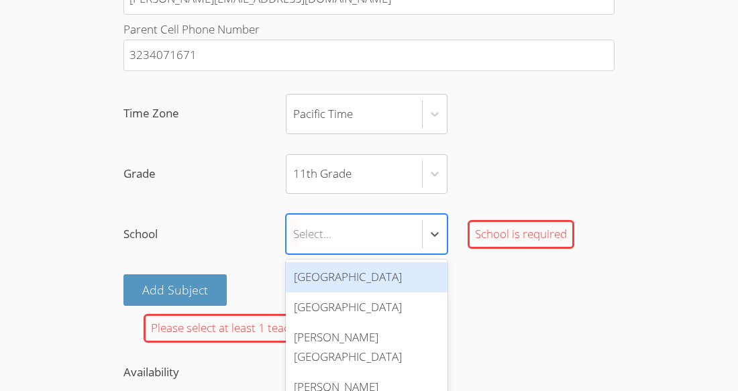  What do you see at coordinates (322, 174) in the screenshot?
I see `div: 11th Grade` at bounding box center [322, 174].